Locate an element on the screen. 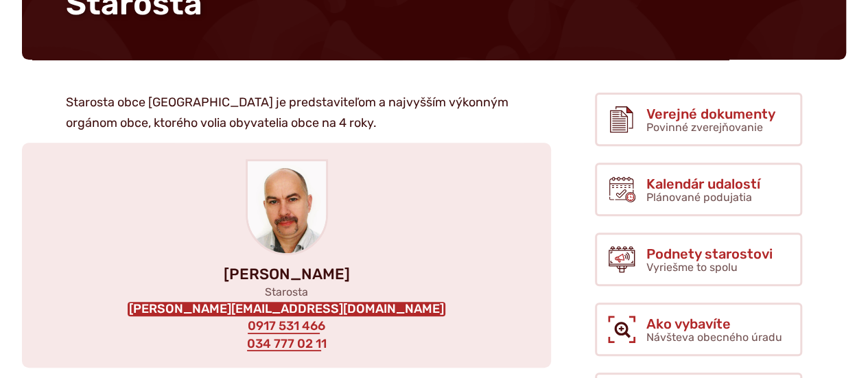 Image resolution: width=868 pixels, height=378 pixels. p: Starosta is located at coordinates (286, 292).